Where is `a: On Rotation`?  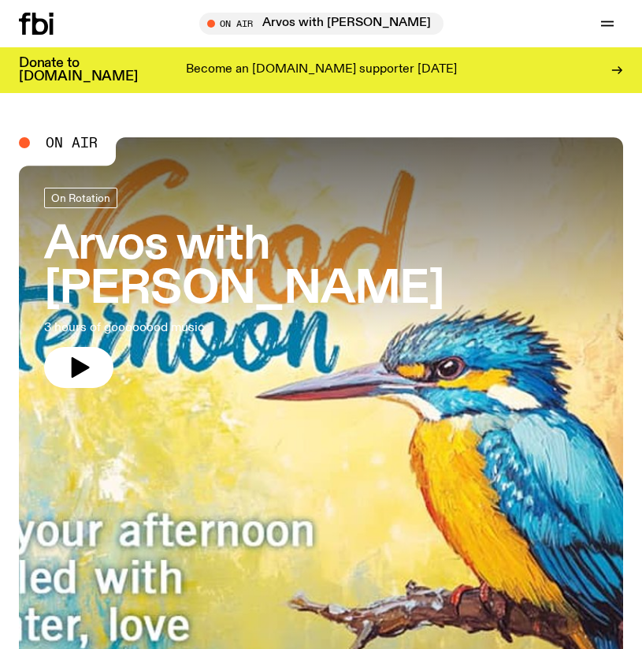
a: On Rotation is located at coordinates (80, 198).